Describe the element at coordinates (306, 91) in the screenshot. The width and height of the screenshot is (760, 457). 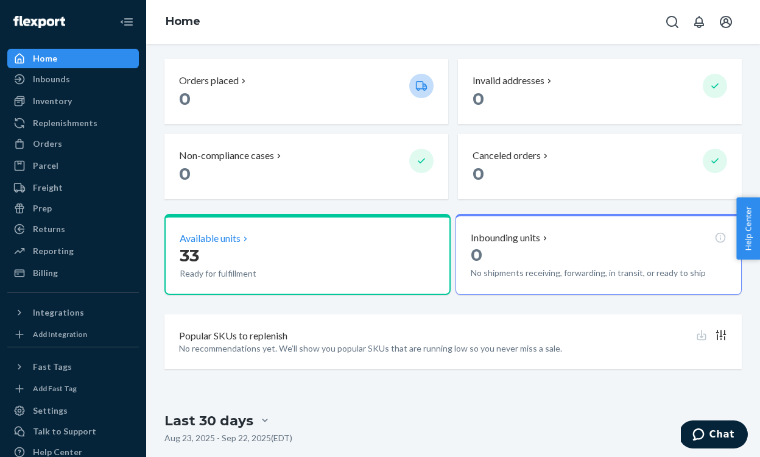
I see `button: Orders placed 0` at that location.